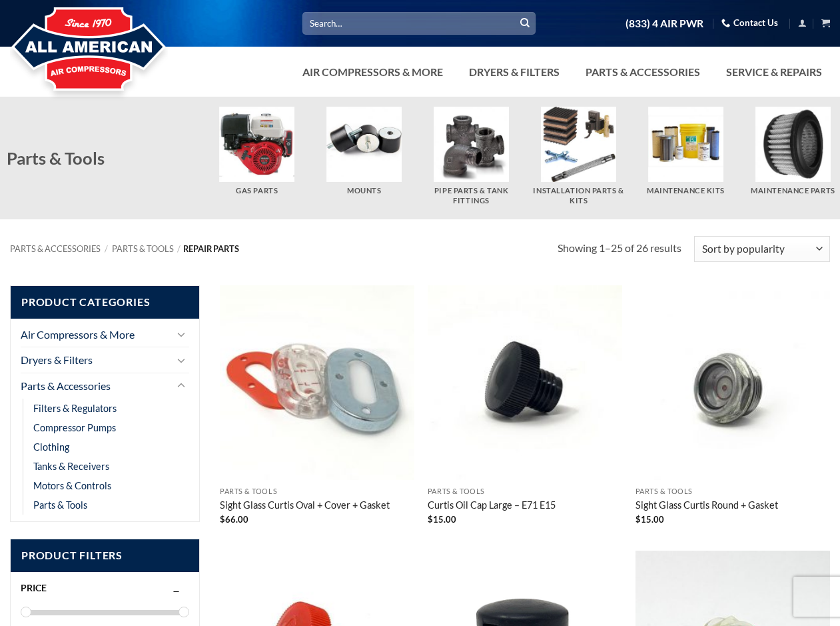 This screenshot has height=626, width=840. What do you see at coordinates (257, 191) in the screenshot?
I see `h5: Gas Parts` at bounding box center [257, 191].